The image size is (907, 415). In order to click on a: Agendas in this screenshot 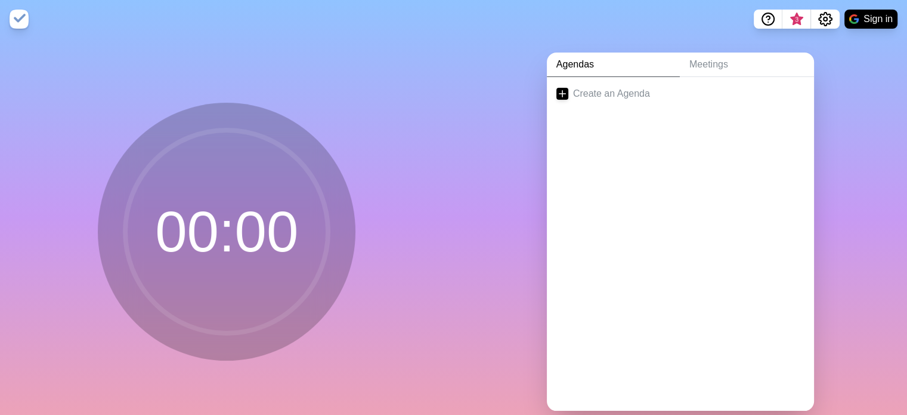, I will do `click(613, 64)`.